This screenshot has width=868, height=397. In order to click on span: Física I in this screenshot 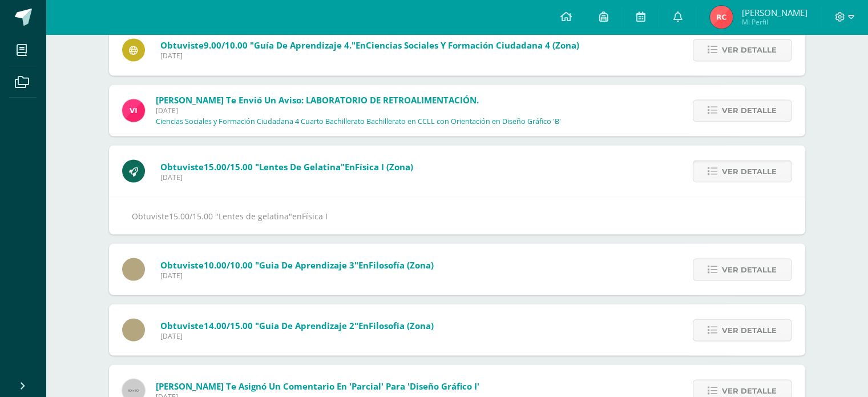, I will do `click(315, 215)`.